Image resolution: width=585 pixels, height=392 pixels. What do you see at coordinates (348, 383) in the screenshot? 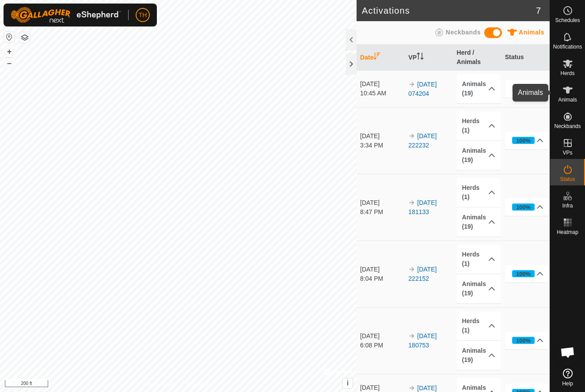
I see `span: i` at bounding box center [348, 383].